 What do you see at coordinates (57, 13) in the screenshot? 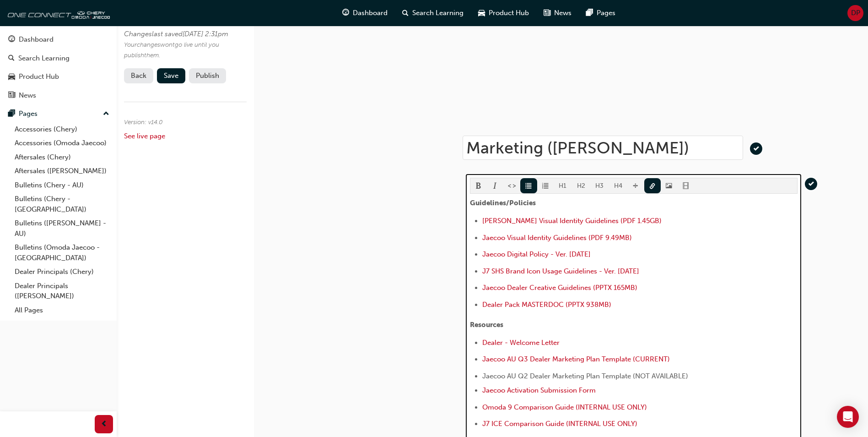
I see `img: oneconnect` at bounding box center [57, 13].